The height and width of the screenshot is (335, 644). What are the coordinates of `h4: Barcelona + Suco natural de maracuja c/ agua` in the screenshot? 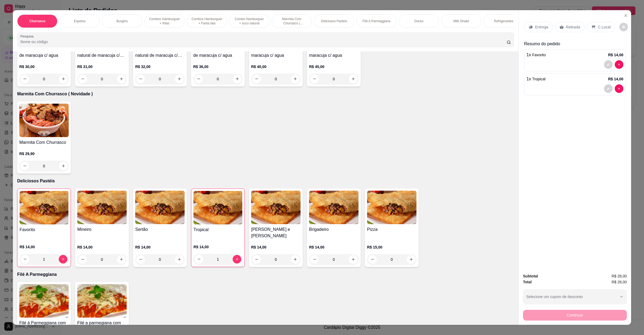 It's located at (44, 52).